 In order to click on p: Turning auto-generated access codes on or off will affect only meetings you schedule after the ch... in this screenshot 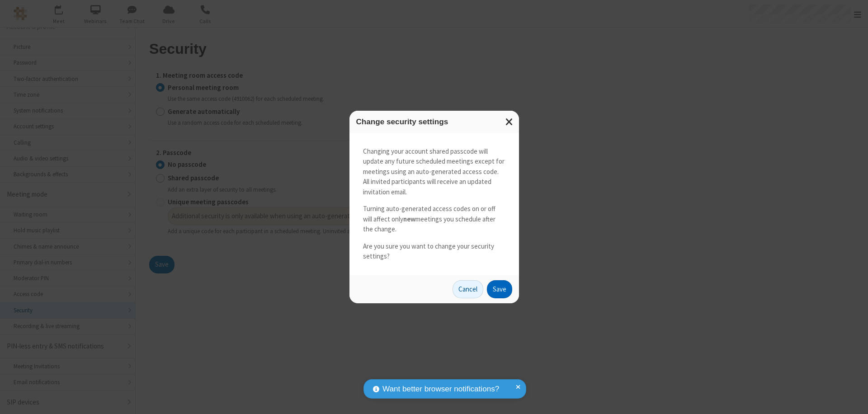, I will do `click(434, 219)`.